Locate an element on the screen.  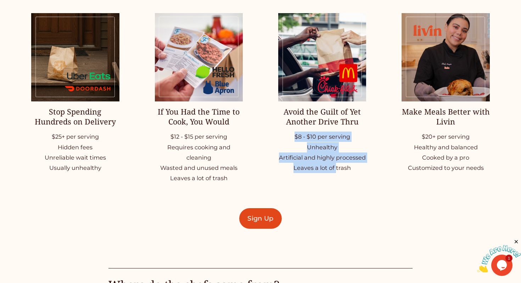
h2: Stop Spending Hundreds on Delivery is located at coordinates (75, 116).